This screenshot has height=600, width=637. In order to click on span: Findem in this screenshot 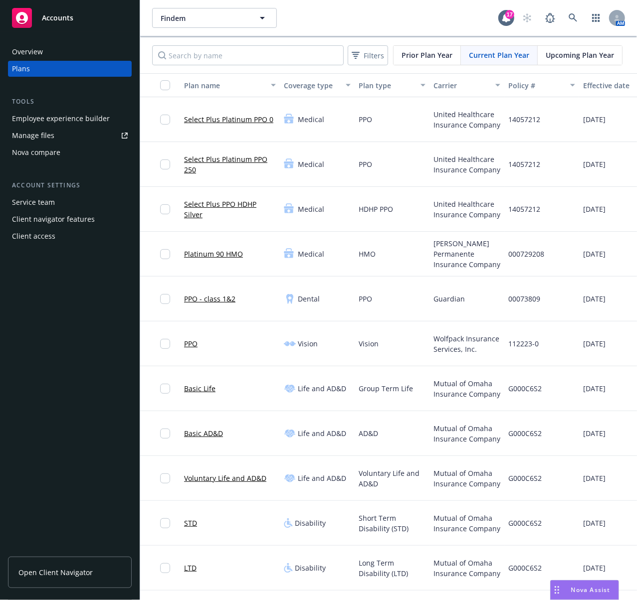, I will do `click(203, 18)`.